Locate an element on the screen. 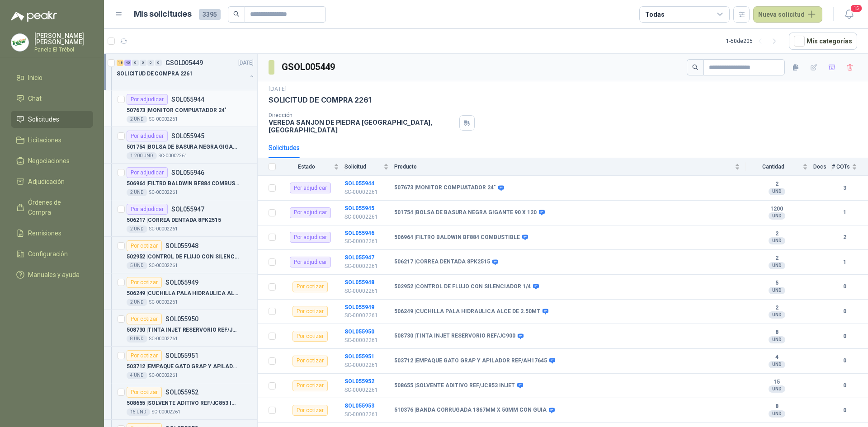 Image resolution: width=868 pixels, height=427 pixels. b: SOL055948 is located at coordinates (359, 282).